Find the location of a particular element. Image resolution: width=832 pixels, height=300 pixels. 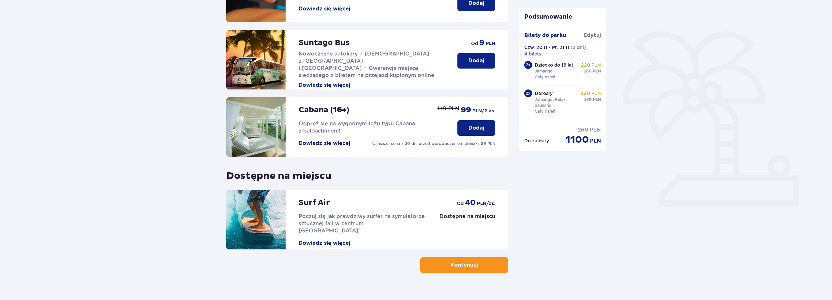

p: 1100 is located at coordinates (577, 140).